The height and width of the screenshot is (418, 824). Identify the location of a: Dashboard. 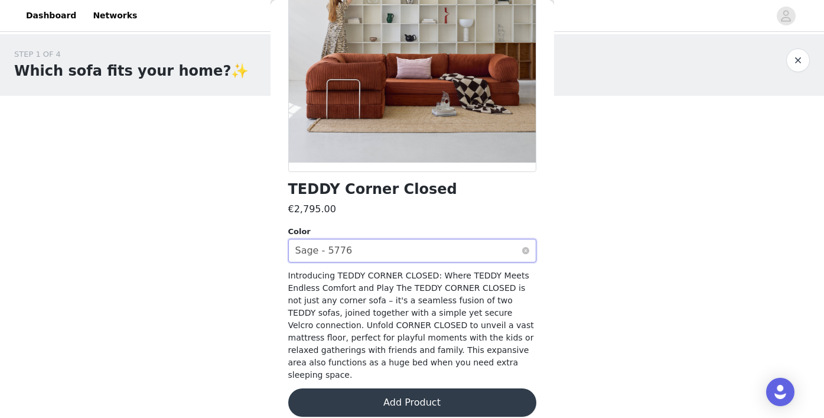
(51, 15).